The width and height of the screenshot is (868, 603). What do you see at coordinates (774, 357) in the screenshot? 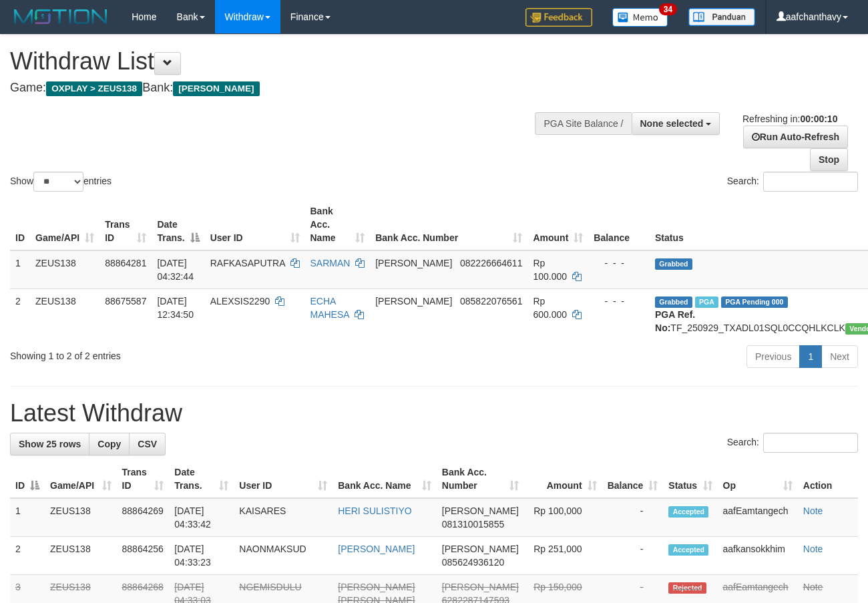
I see `a: Previous` at bounding box center [774, 357].